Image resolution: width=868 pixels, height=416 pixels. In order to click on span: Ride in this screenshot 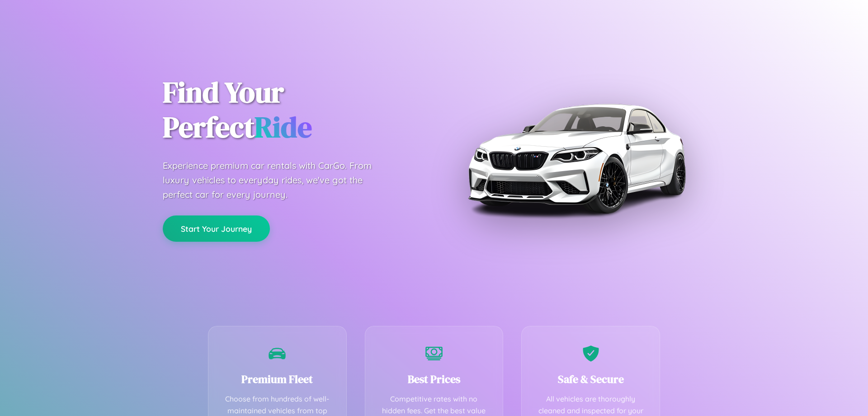, I will do `click(283, 127)`.